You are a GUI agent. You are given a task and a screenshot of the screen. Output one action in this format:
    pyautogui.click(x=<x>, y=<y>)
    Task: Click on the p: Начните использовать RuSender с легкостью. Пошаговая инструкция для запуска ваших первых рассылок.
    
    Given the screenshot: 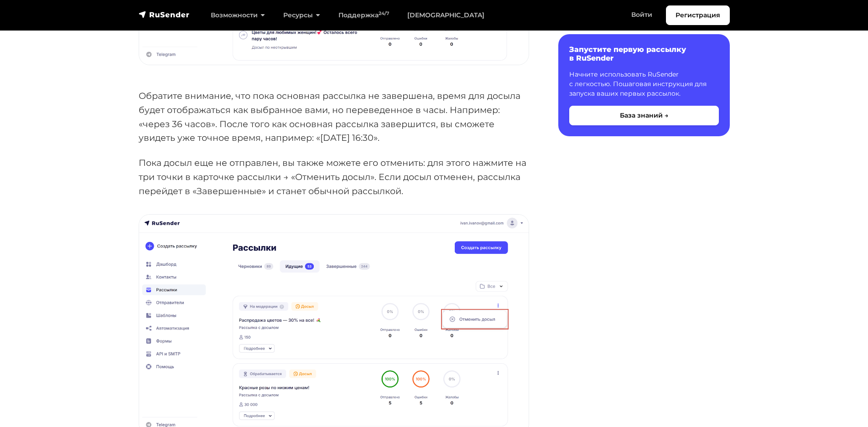 What is the action you would take?
    pyautogui.click(x=644, y=84)
    